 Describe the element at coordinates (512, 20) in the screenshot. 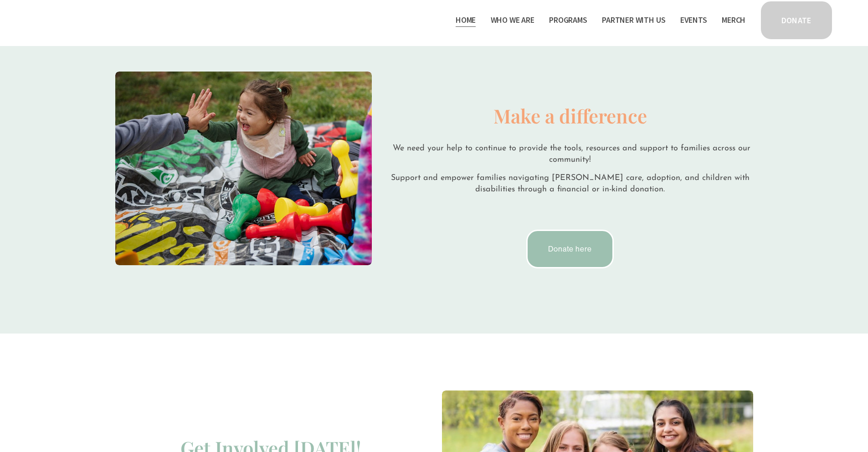

I see `span: Who We Are` at that location.